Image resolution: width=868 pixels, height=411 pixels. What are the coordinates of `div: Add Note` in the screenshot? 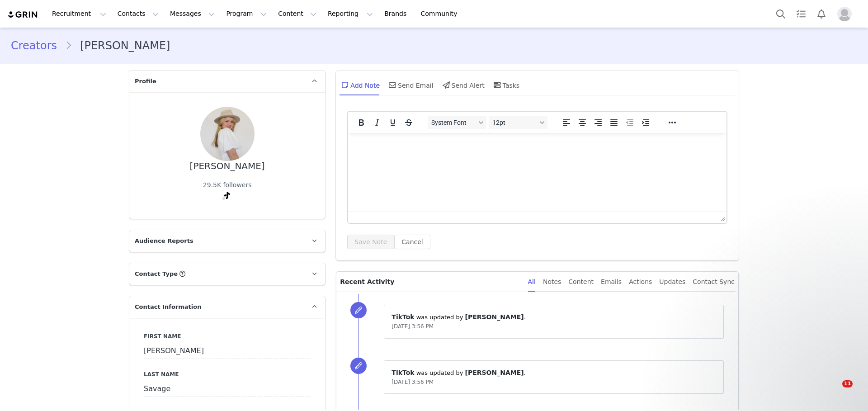 It's located at (360, 85).